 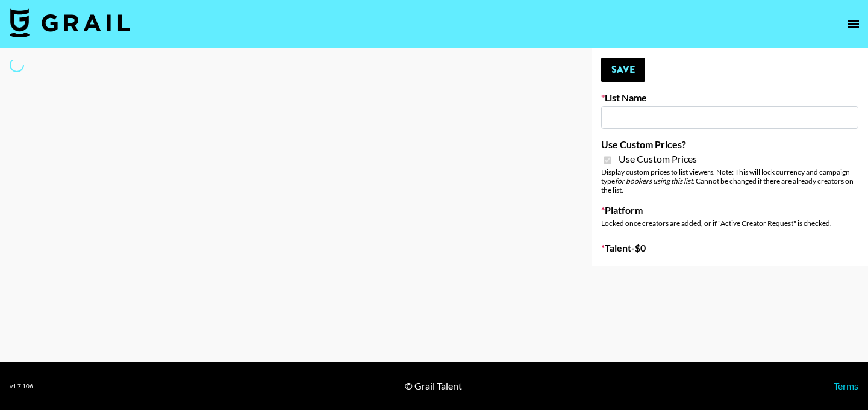 I want to click on label: Platform, so click(x=730, y=210).